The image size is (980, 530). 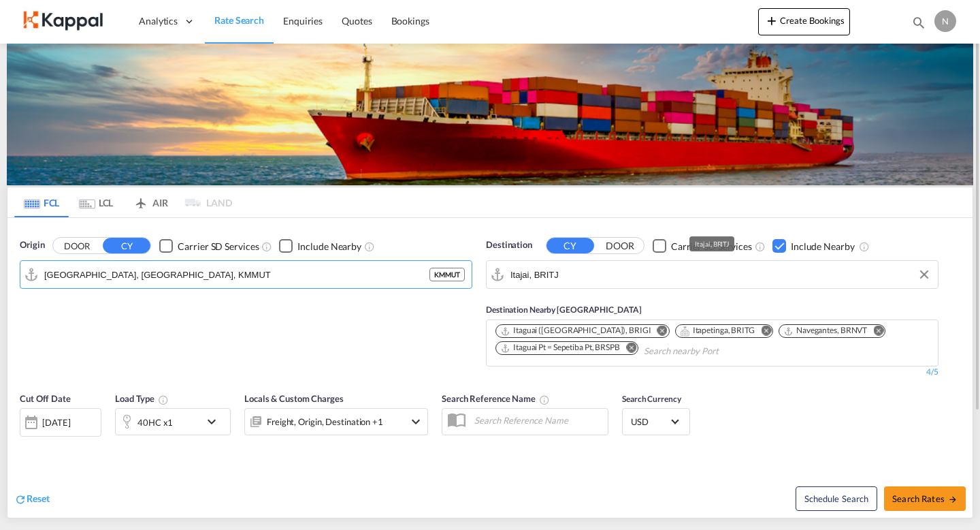 What do you see at coordinates (825, 330) in the screenshot?
I see `div: Navegantes, BRNVT` at bounding box center [825, 330].